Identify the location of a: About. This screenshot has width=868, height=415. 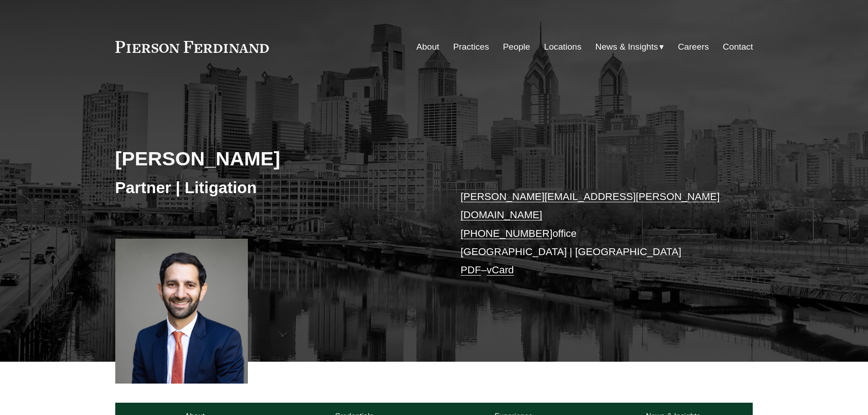
(428, 47).